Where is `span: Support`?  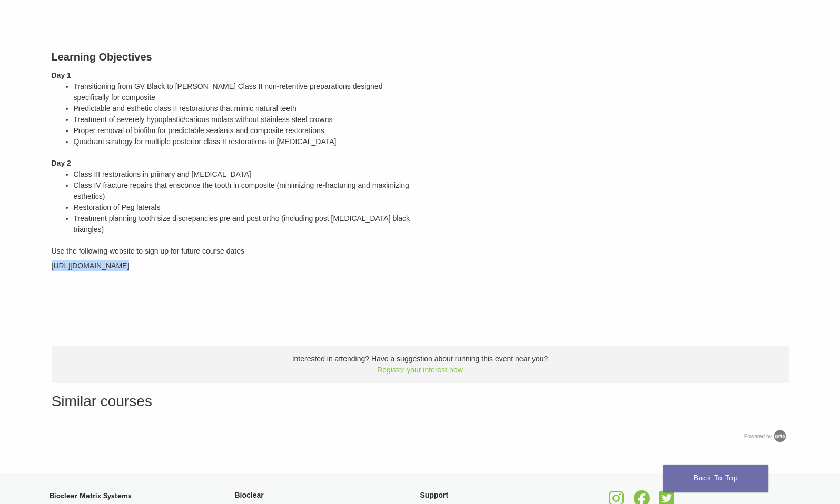
span: Support is located at coordinates (434, 495).